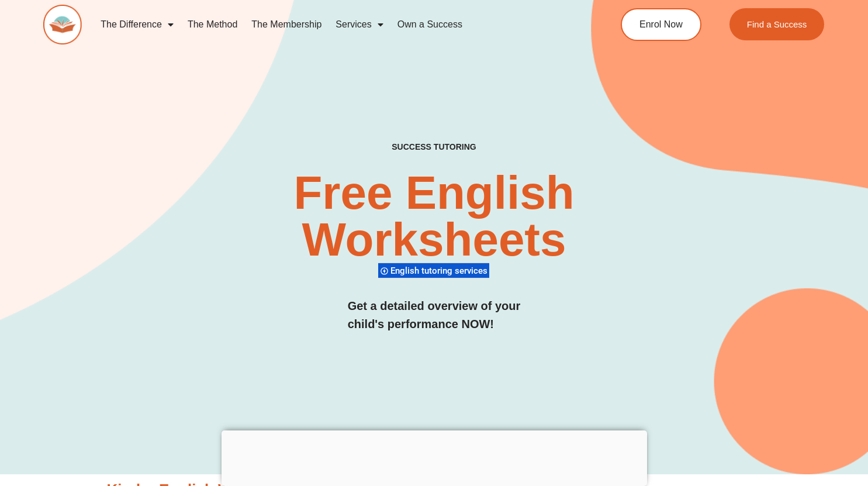  Describe the element at coordinates (434, 315) in the screenshot. I see `h3: Get a detailed overview of your child's performance NOW!` at that location.